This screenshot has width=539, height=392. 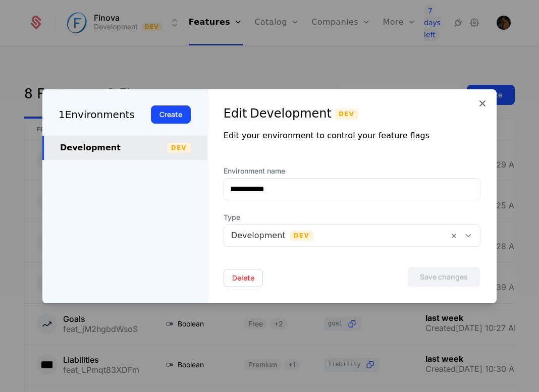 I want to click on span: Type, so click(x=352, y=217).